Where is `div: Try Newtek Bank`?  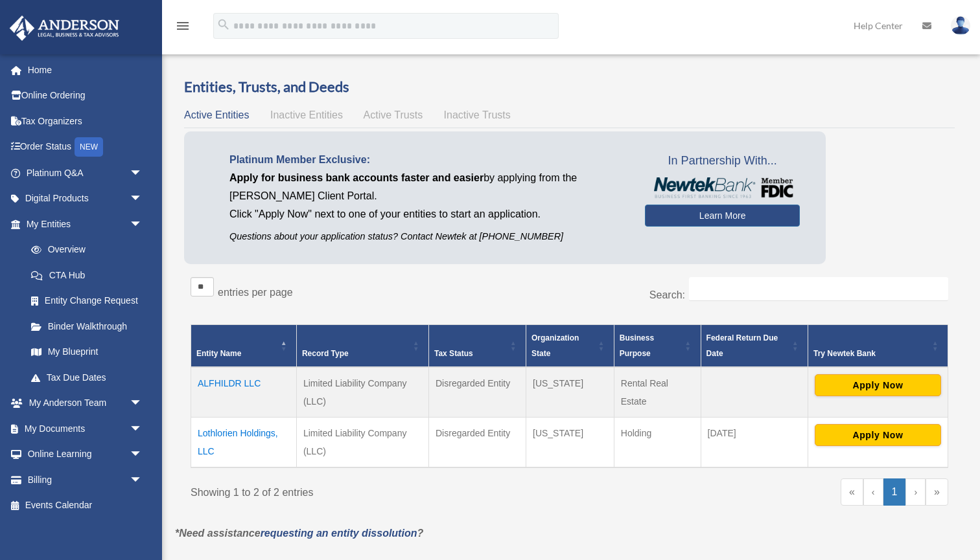 div: Try Newtek Bank is located at coordinates (870, 353).